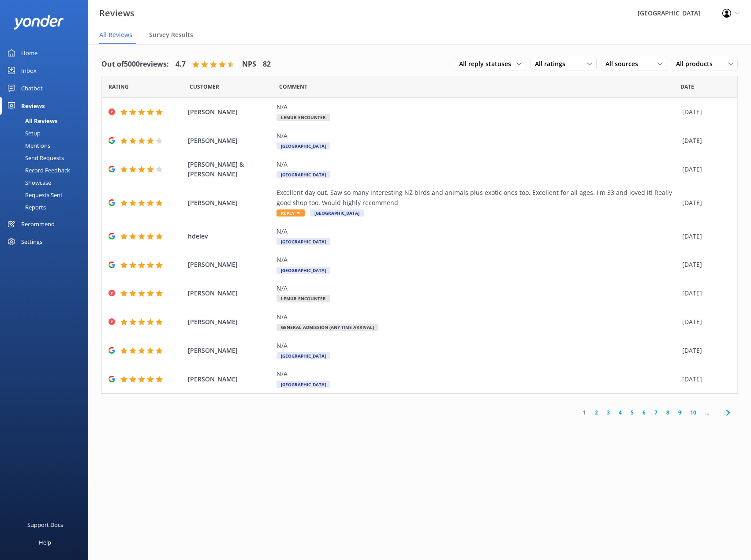 This screenshot has height=560, width=751. What do you see at coordinates (28, 182) in the screenshot?
I see `div: Showcase` at bounding box center [28, 182].